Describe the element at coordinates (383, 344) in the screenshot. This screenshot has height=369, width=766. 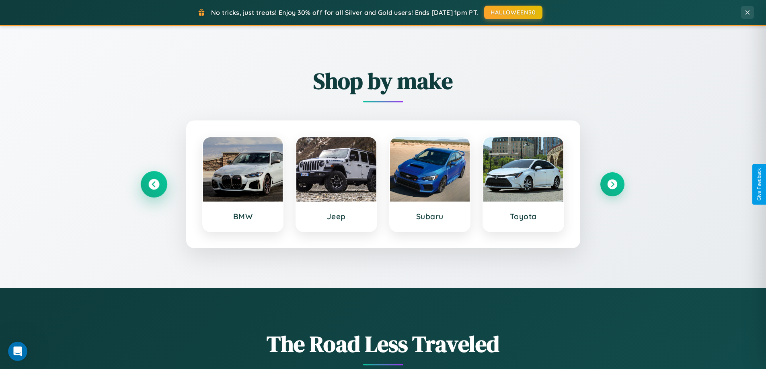
I see `h1: The Road Less Traveled` at that location.